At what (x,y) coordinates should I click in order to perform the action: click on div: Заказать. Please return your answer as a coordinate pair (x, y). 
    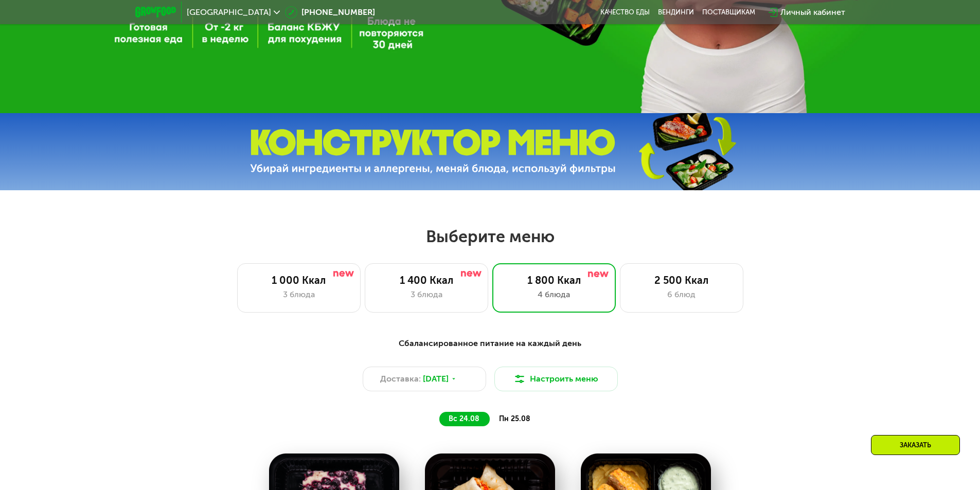
    Looking at the image, I should click on (915, 445).